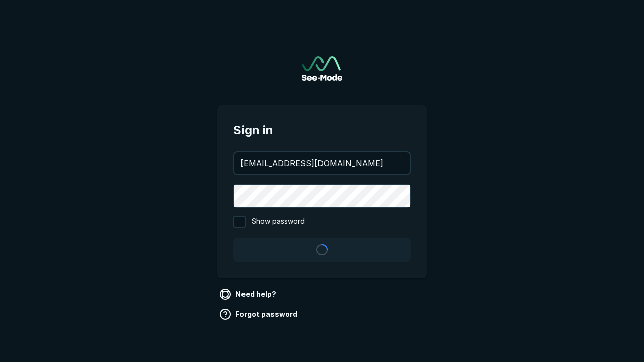  I want to click on img: See-Mode Logo, so click(322, 68).